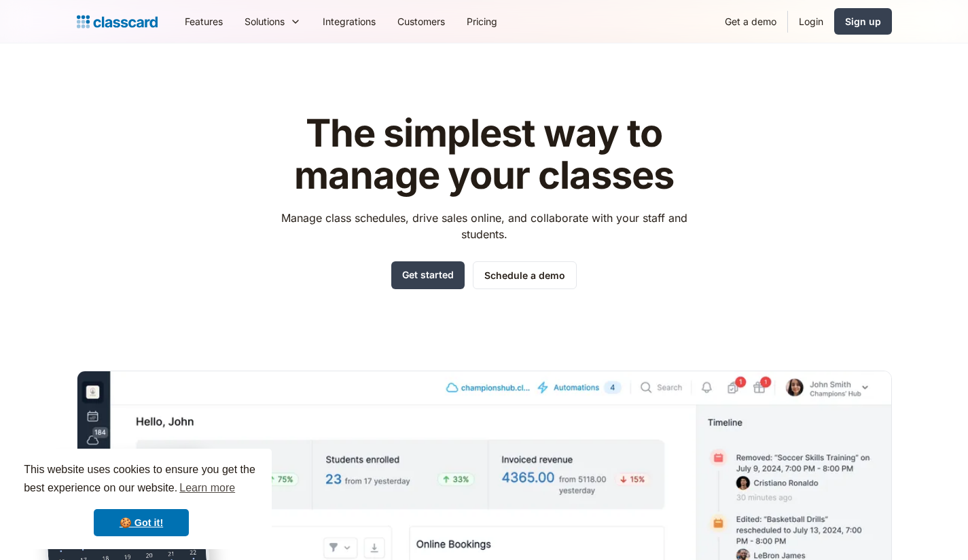 The width and height of the screenshot is (968, 560). I want to click on p: Manage class schedules, drive sales online, and collaborate with your staff and students., so click(483, 226).